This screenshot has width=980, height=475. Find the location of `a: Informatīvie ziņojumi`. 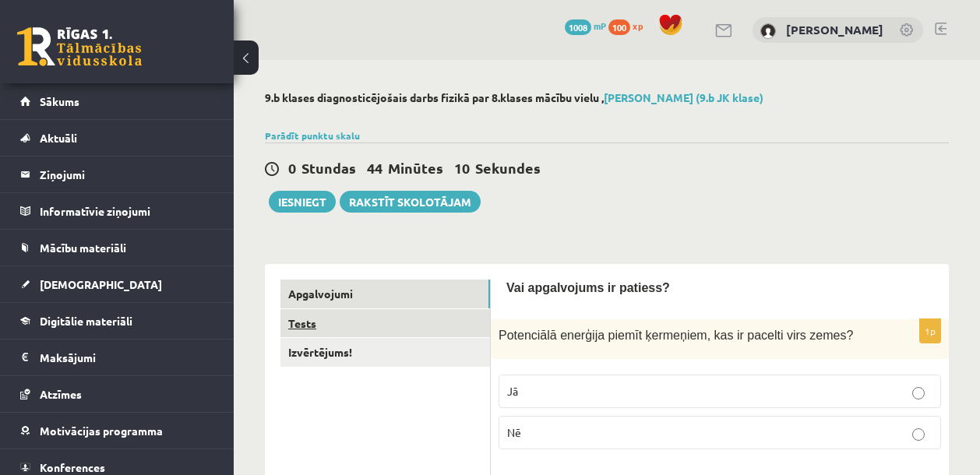

a: Informatīvie ziņojumi is located at coordinates (116, 211).